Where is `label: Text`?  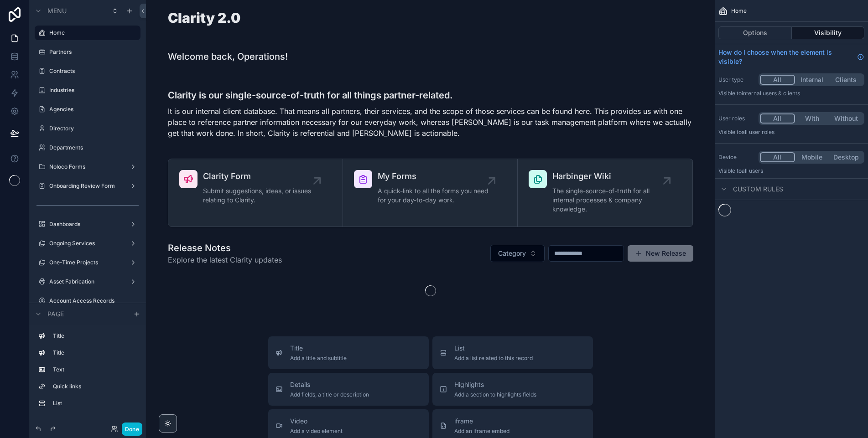
label: Text is located at coordinates (95, 370).